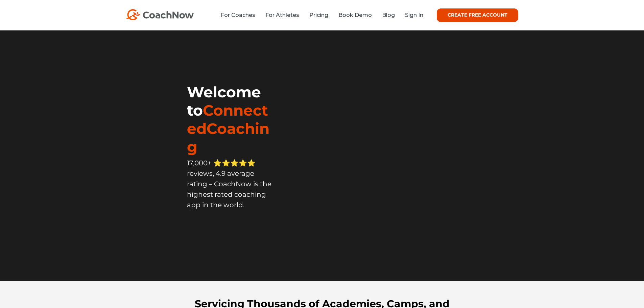  Describe the element at coordinates (478, 15) in the screenshot. I see `a: CREATE FREE ACCOUNT` at that location.